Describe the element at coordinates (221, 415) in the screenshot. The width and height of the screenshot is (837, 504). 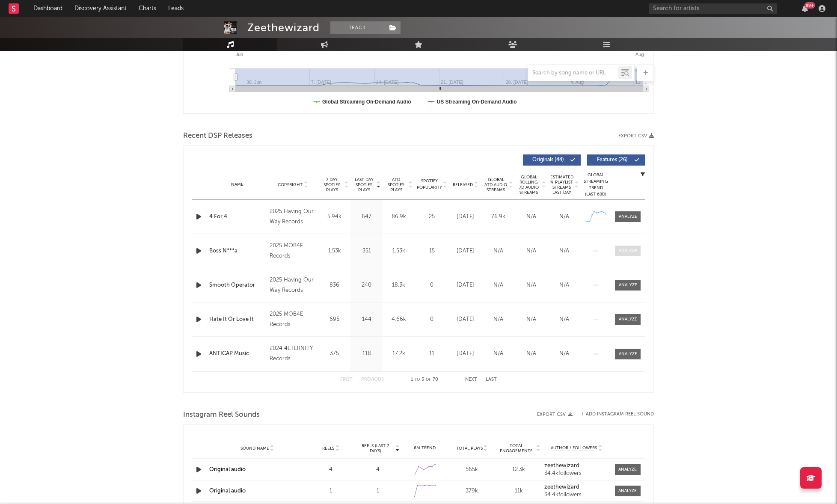
I see `span: Instagram Reel Sounds` at that location.